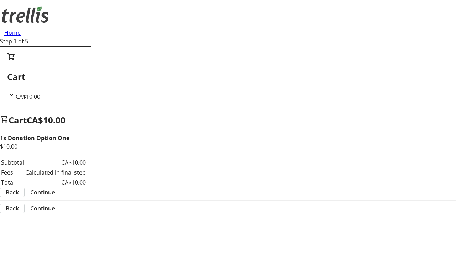 The image size is (456, 256). Describe the element at coordinates (12, 163) in the screenshot. I see `td: Subtotal` at that location.